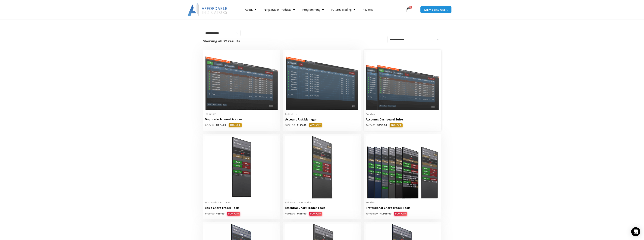 The image size is (644, 240). Describe the element at coordinates (322, 167) in the screenshot. I see `img: Essential Chart Trader Tools` at that location.